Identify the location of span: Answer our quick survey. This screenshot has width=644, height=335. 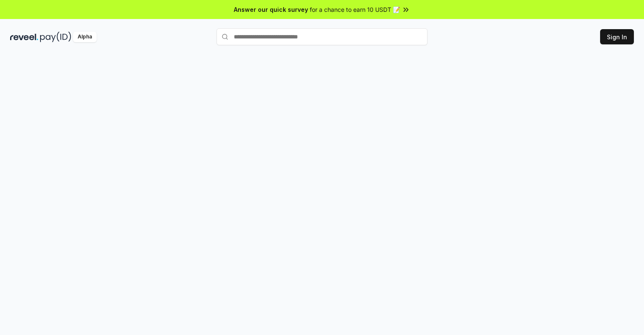
(271, 9).